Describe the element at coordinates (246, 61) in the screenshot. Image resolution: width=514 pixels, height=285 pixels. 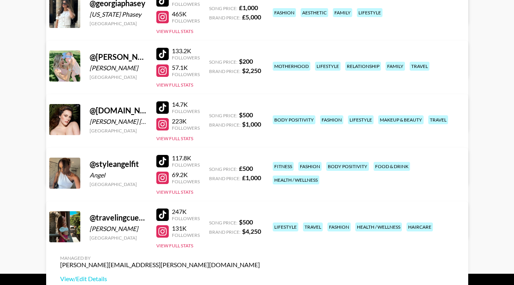
I see `strong: $ 200` at that location.